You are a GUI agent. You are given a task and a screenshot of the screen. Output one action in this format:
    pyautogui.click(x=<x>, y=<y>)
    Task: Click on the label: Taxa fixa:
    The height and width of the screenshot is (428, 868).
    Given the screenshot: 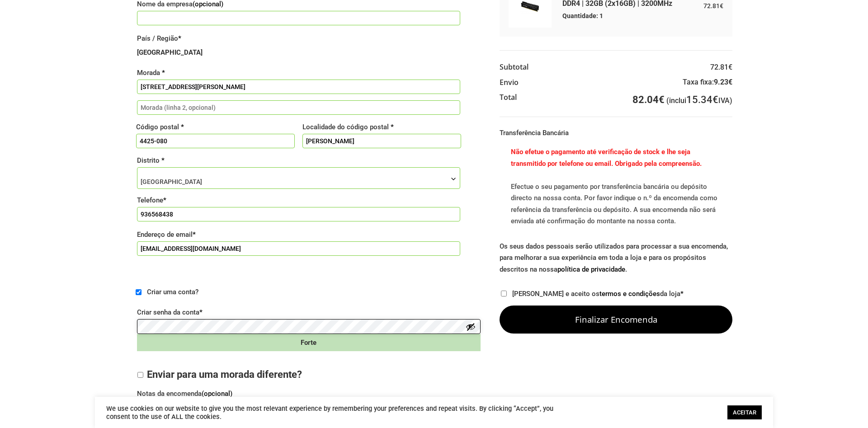 What is the action you would take?
    pyautogui.click(x=707, y=82)
    